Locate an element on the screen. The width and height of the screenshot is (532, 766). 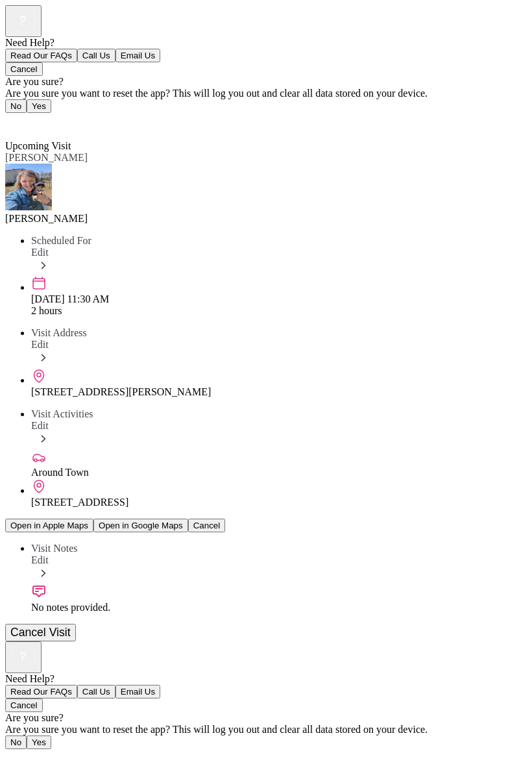
div: 2 hours is located at coordinates (279, 311).